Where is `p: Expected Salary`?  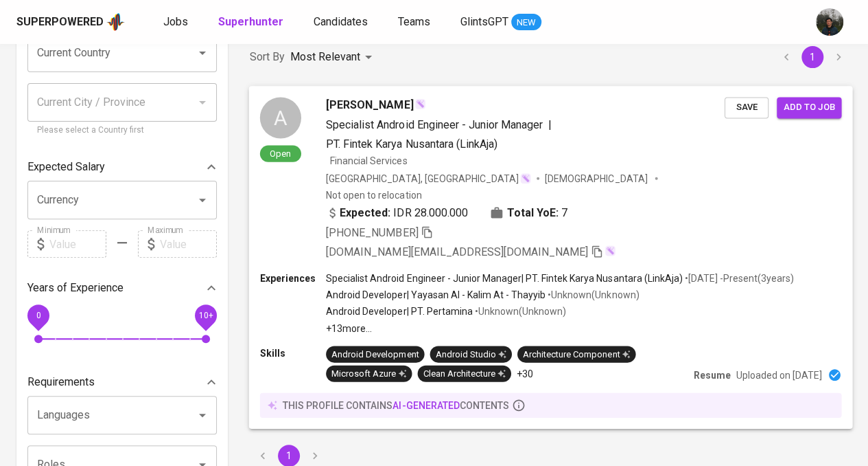 p: Expected Salary is located at coordinates (66, 167).